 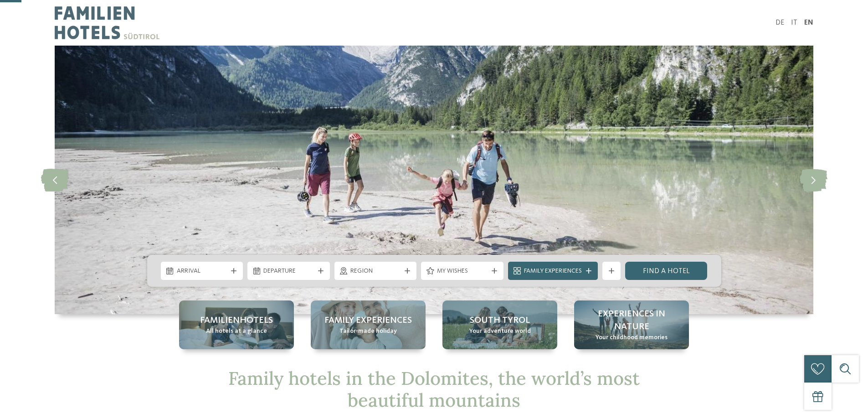 I want to click on span: South Tyrol, so click(x=500, y=321).